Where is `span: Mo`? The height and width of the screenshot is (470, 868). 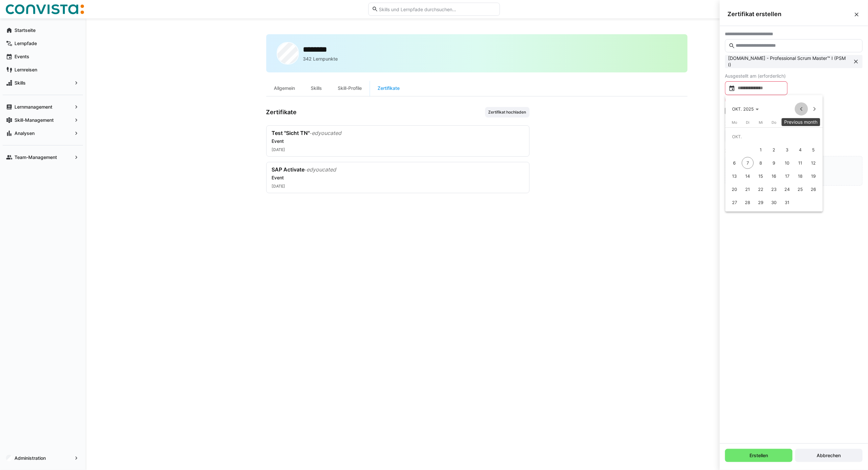 span: Mo is located at coordinates (734, 123).